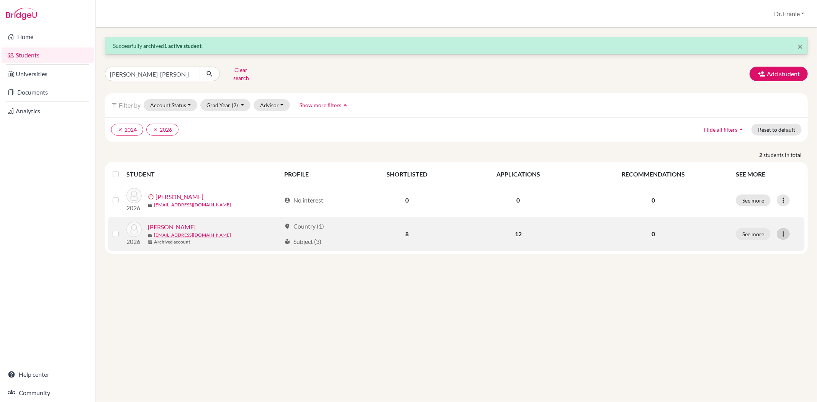 The image size is (817, 402). What do you see at coordinates (316, 174) in the screenshot?
I see `th: PROFILE` at bounding box center [316, 174].